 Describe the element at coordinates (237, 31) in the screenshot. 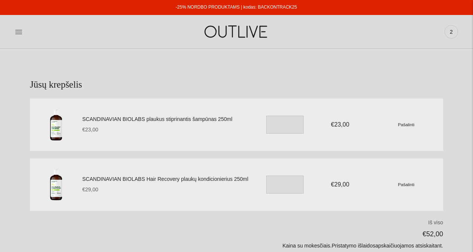

I see `img: OUTLIVE` at that location.